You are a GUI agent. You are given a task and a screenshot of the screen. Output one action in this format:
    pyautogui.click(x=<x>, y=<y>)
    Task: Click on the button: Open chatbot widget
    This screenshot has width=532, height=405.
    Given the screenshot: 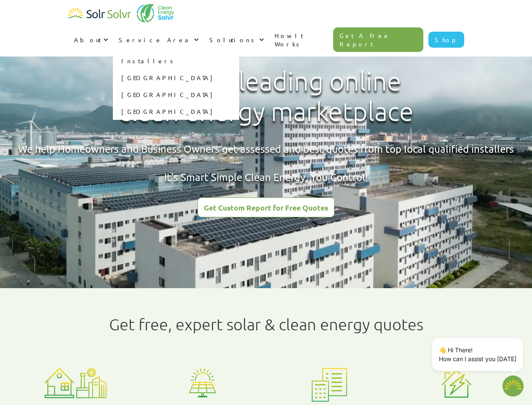 What is the action you would take?
    pyautogui.click(x=513, y=386)
    